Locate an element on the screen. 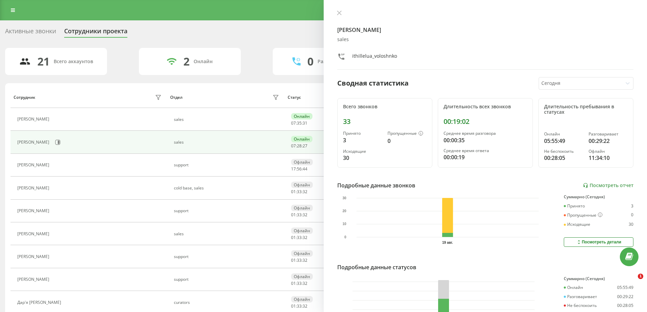 This screenshot has height=312, width=647. div: Статус is located at coordinates (294, 97).